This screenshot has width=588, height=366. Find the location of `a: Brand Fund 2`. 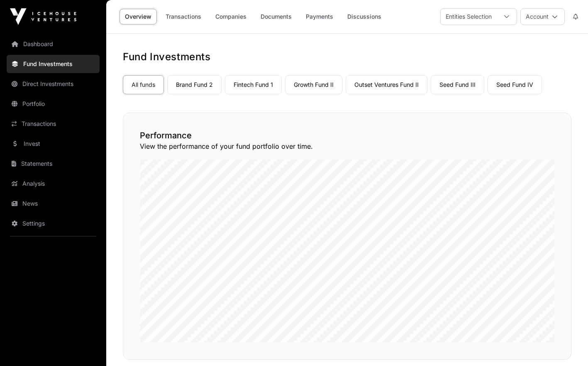

a: Brand Fund 2 is located at coordinates (194, 85).